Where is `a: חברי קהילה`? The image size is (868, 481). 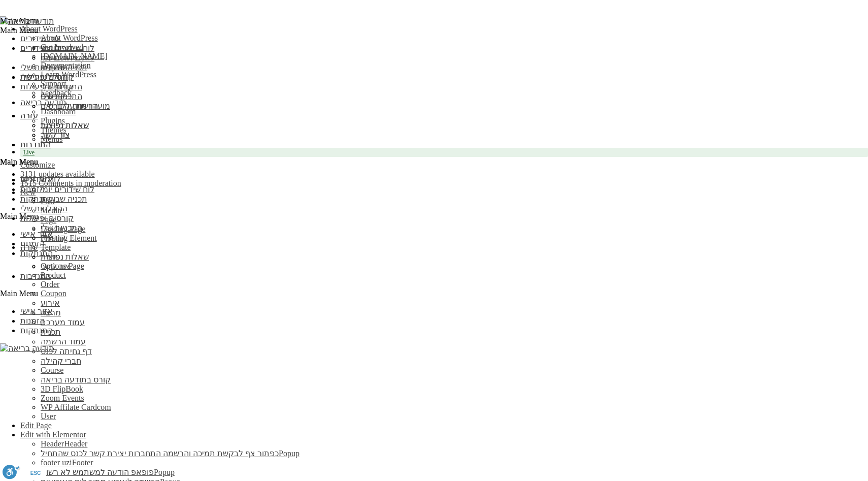 a: חברי קהילה is located at coordinates (60, 361).